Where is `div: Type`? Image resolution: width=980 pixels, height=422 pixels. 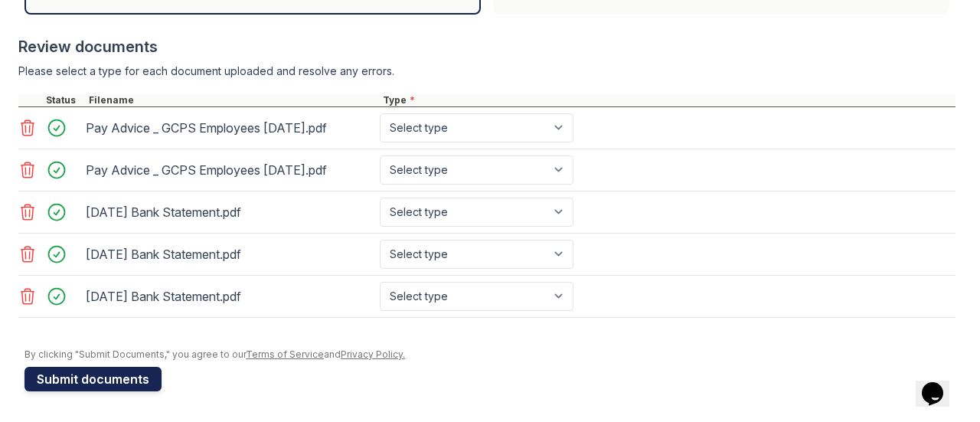 div: Type is located at coordinates (668, 100).